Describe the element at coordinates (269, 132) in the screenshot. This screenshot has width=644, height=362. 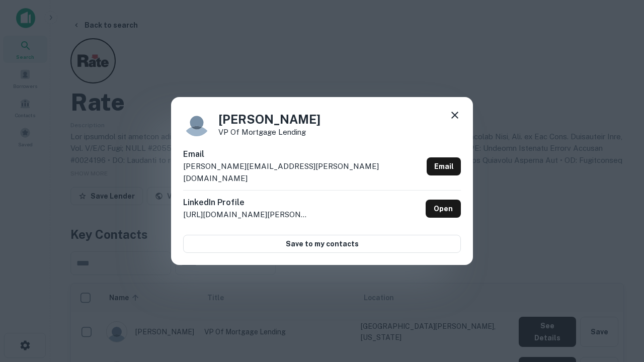
I see `p: VP of Mortgage Lending` at that location.